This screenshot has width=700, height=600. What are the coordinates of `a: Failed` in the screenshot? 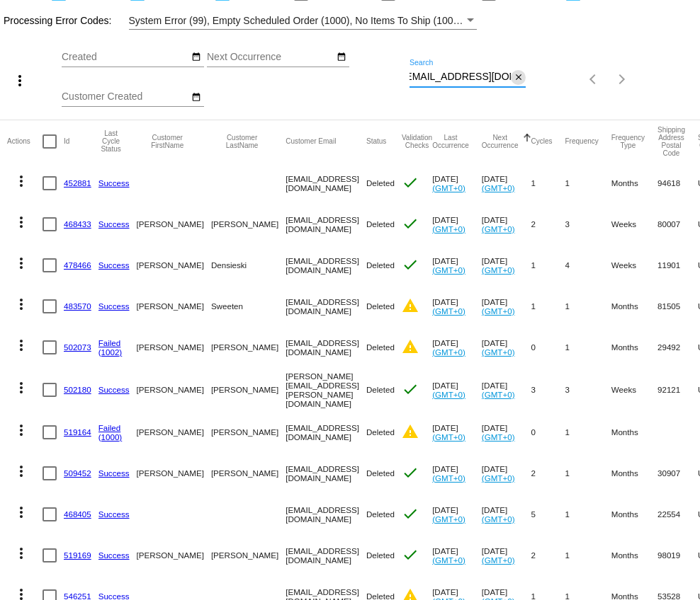 It's located at (110, 428).